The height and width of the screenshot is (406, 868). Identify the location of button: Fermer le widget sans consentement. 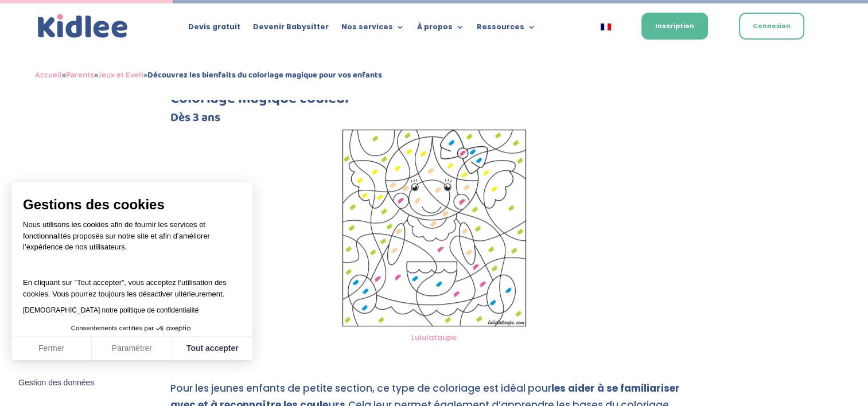
(56, 383).